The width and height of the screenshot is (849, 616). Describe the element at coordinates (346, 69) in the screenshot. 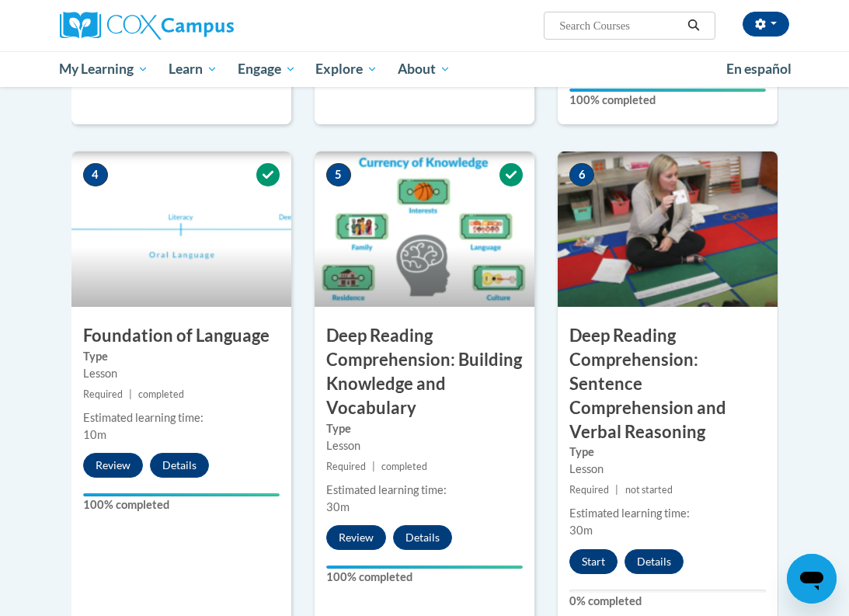

I see `span: Explore` at that location.